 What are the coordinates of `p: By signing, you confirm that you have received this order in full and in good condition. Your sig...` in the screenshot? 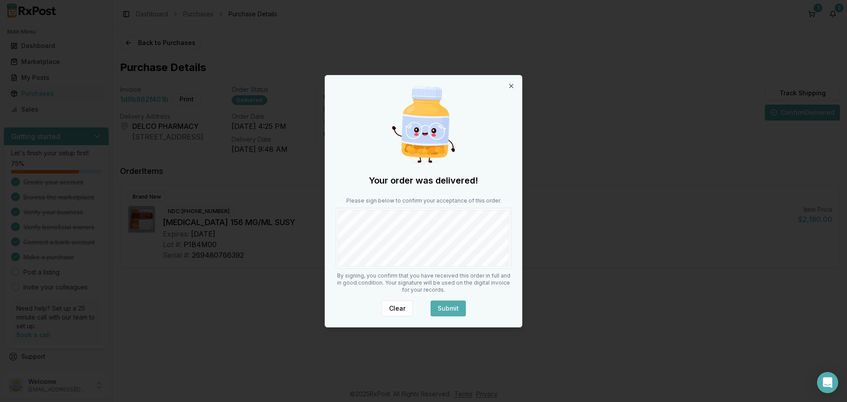 It's located at (423, 283).